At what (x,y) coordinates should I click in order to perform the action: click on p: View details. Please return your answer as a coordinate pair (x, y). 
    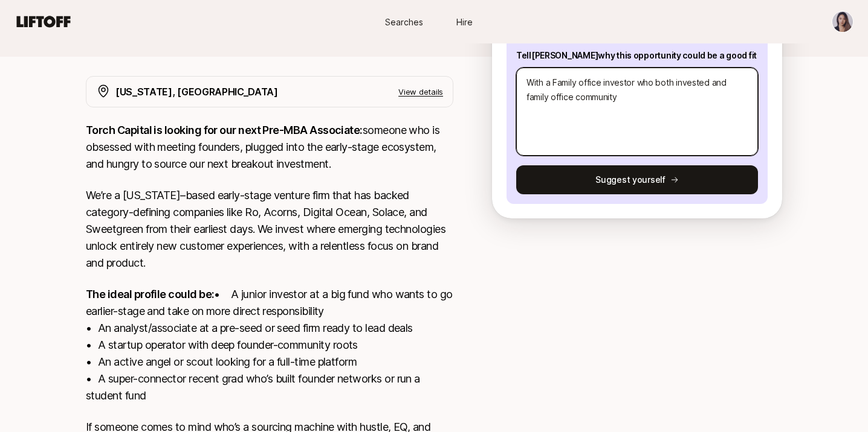
    Looking at the image, I should click on (420, 92).